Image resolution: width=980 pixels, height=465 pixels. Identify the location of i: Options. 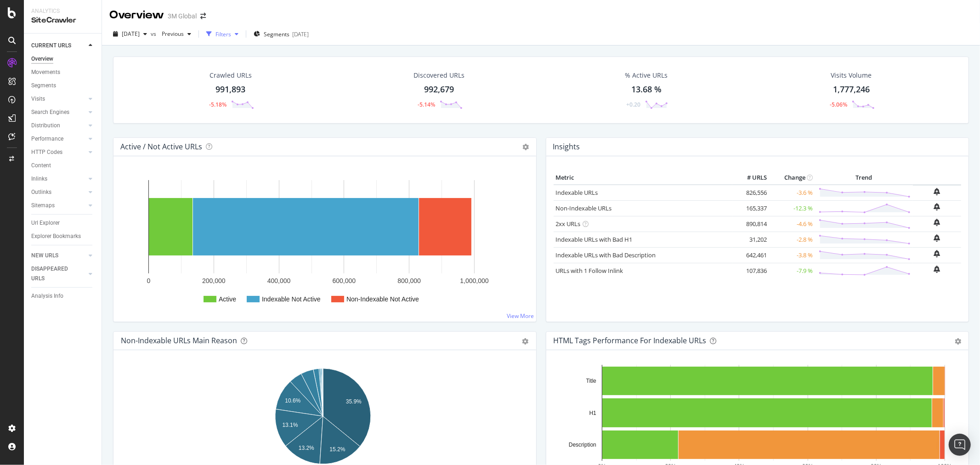
(526, 147).